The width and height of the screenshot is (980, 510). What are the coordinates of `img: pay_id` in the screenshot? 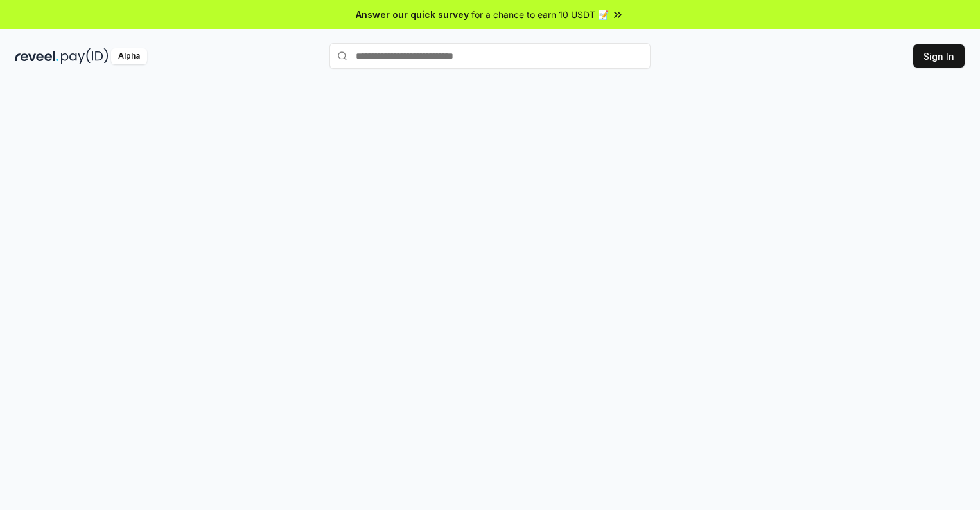 It's located at (85, 56).